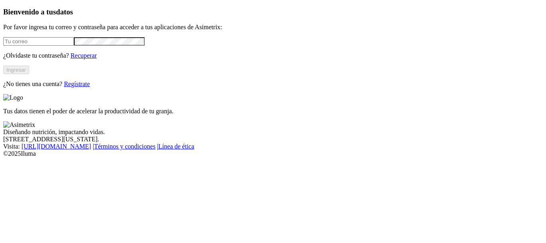 The width and height of the screenshot is (546, 243). Describe the element at coordinates (273, 154) in the screenshot. I see `div: © 2025 Iluma` at that location.